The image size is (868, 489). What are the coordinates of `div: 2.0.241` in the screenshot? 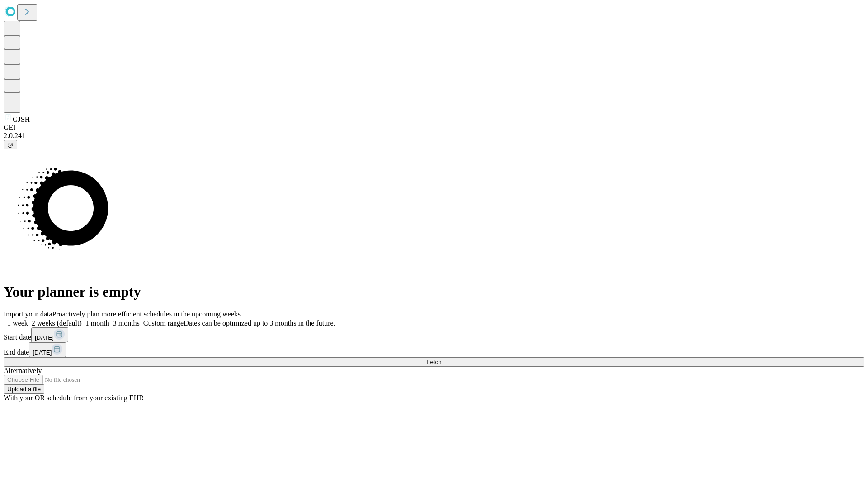 It's located at (434, 136).